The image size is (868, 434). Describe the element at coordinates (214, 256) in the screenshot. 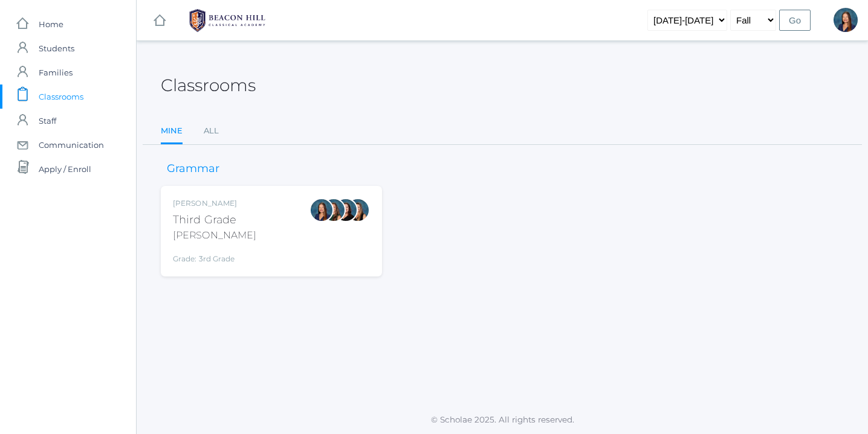

I see `div: Grade: 3rd Grade` at that location.